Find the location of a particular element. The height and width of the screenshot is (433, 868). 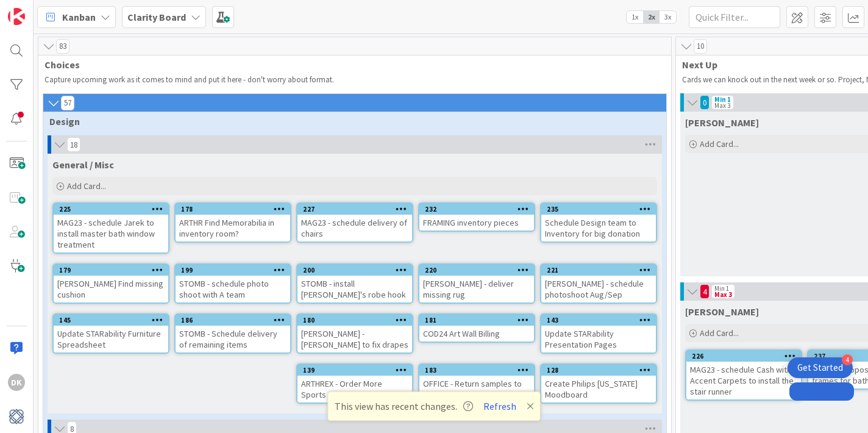

div: 235Schedule Design team to Inventory for big donation is located at coordinates (599, 222).